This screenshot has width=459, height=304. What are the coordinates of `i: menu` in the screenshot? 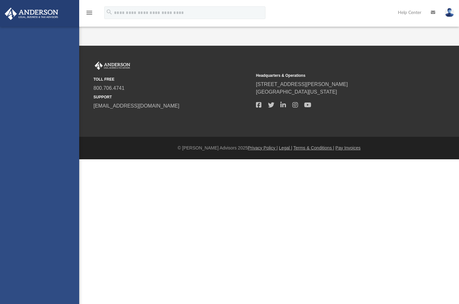 It's located at (89, 13).